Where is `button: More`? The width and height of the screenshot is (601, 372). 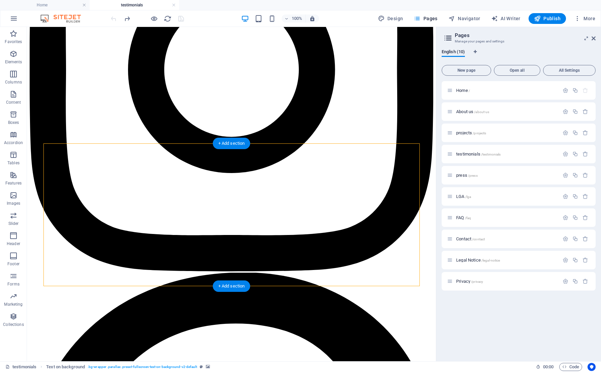 button: More is located at coordinates (585, 19).